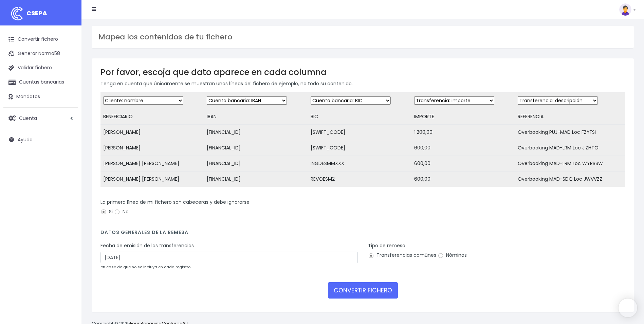  Describe the element at coordinates (463, 117) in the screenshot. I see `td: IMPORTE` at that location.